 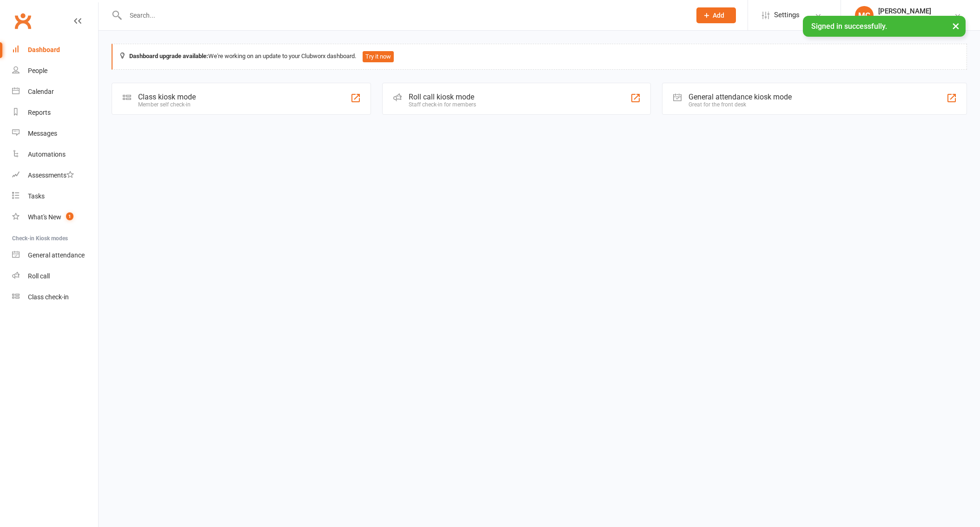 What do you see at coordinates (51, 175) in the screenshot?
I see `div: Assessments` at bounding box center [51, 175].